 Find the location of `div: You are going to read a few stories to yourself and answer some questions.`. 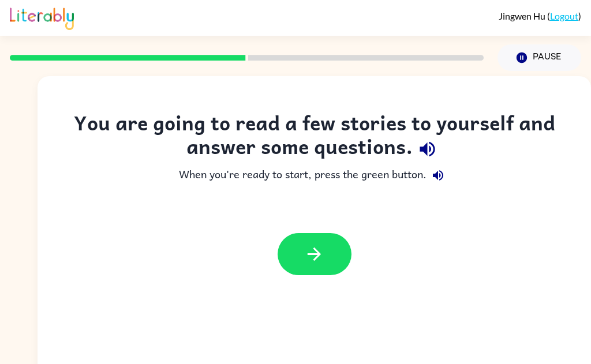

div: You are going to read a few stories to yourself and answer some questions. is located at coordinates (314, 137).